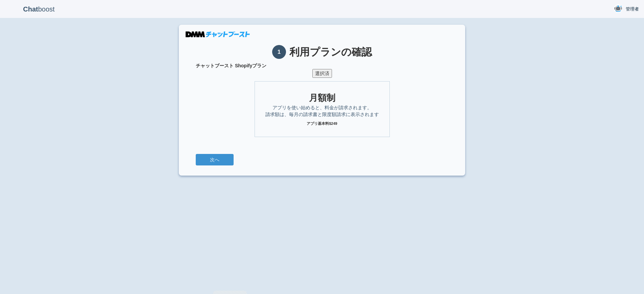 The image size is (644, 294). What do you see at coordinates (322, 98) in the screenshot?
I see `div: 月額制` at bounding box center [322, 98].